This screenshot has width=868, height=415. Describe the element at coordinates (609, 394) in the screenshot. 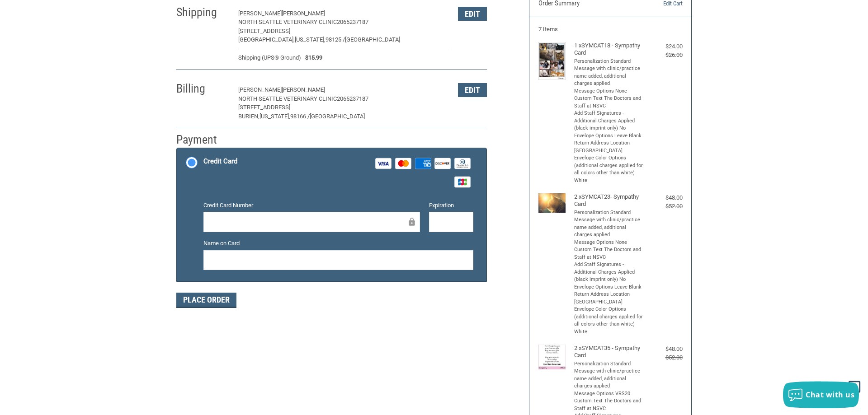

I see `li: Message Options VRS20` at that location.